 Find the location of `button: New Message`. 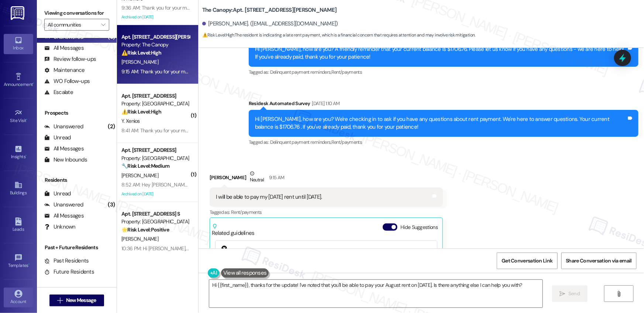

button: New Message is located at coordinates (77, 300).